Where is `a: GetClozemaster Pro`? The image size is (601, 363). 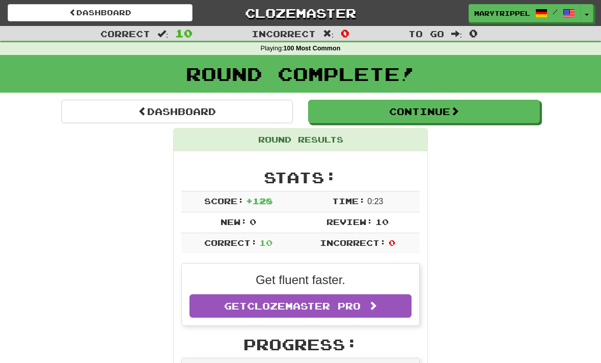
a: GetClozemaster Pro is located at coordinates (301, 306).